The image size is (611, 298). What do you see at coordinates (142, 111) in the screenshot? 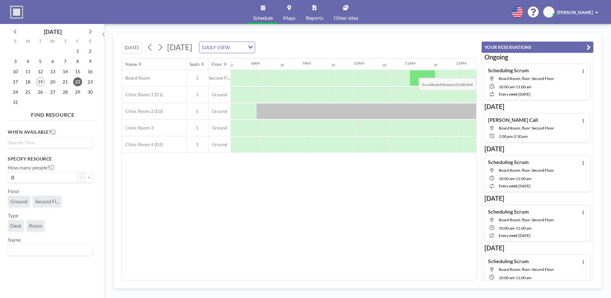
I see `span: Clinic Room 2 (D2)` at bounding box center [142, 111].